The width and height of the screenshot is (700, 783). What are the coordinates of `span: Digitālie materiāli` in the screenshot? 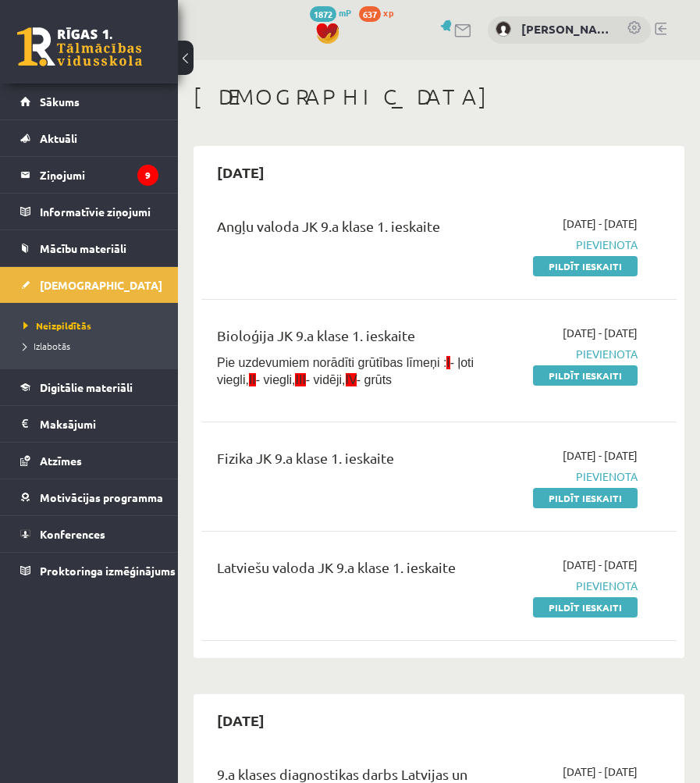 It's located at (86, 387).